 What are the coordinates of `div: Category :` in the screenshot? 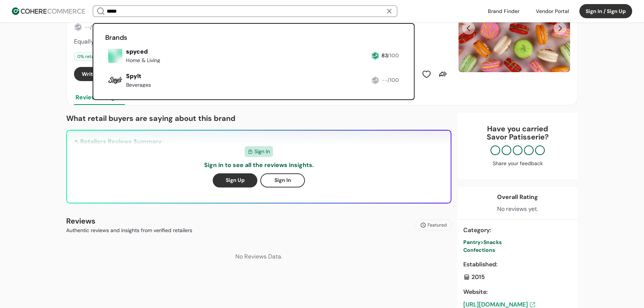 It's located at (517, 230).